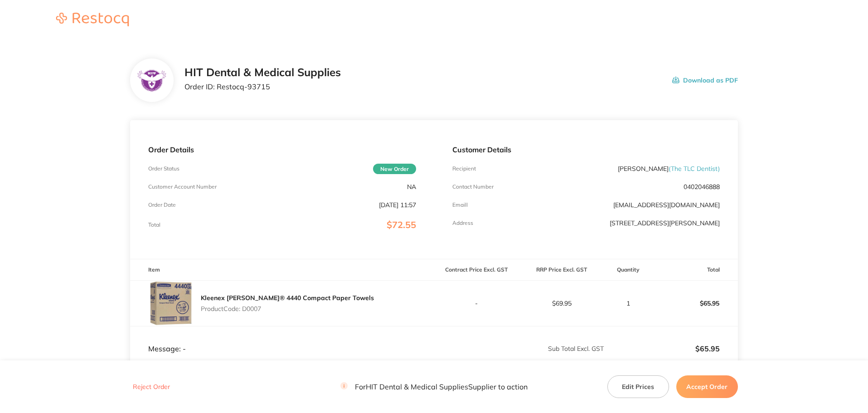 The height and width of the screenshot is (413, 868). What do you see at coordinates (287, 309) in the screenshot?
I see `p: Product Code: D0007` at bounding box center [287, 309].